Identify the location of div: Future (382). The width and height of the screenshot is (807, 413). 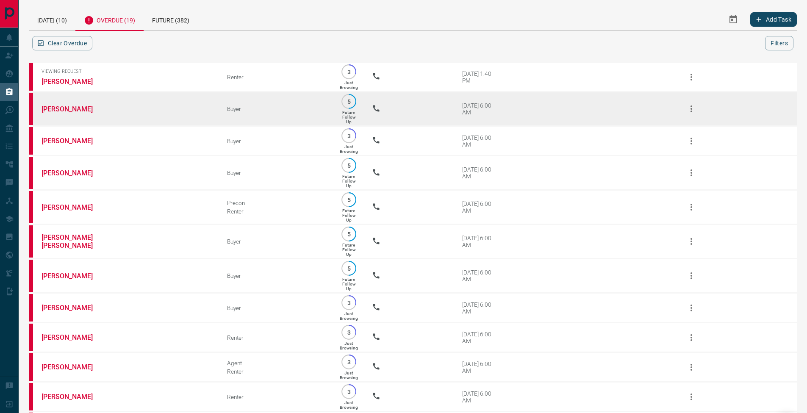
(171, 19).